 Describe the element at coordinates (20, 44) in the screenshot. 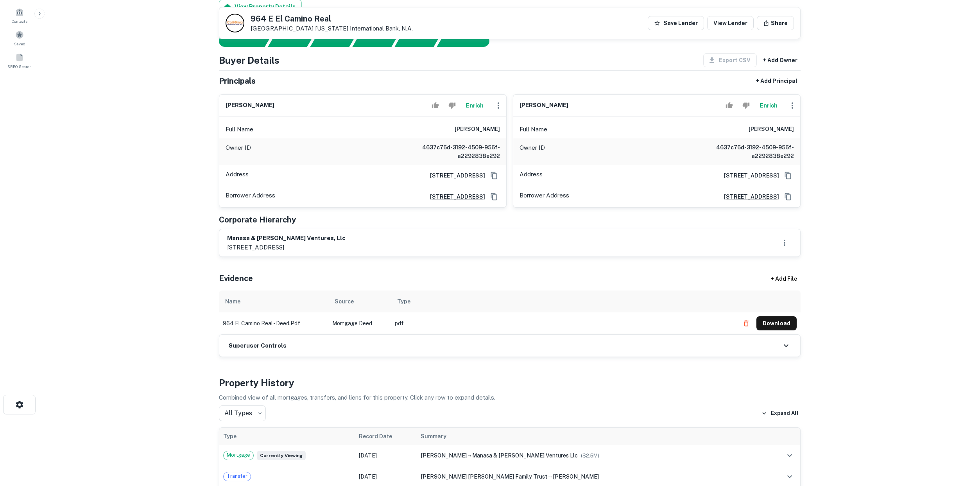

I see `span: Saved` at that location.